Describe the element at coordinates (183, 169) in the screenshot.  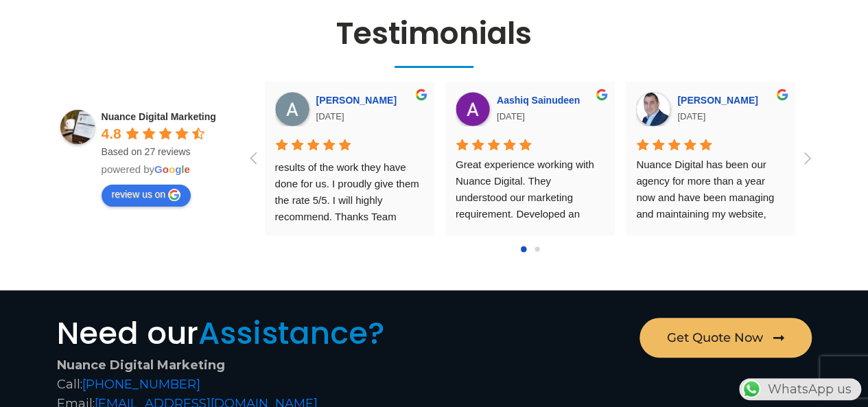
I see `span: l` at that location.